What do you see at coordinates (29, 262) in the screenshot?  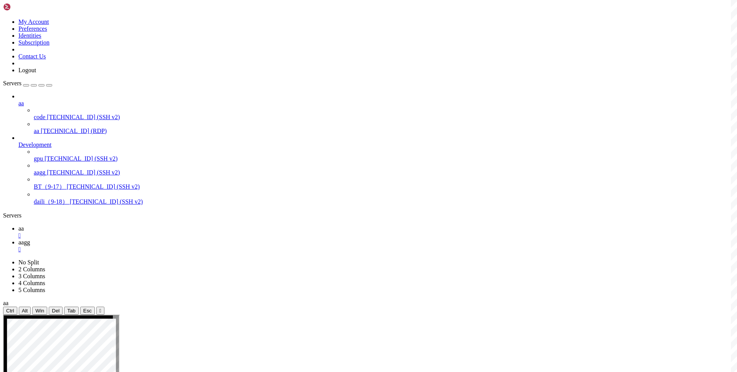 I see `a: No Split` at bounding box center [29, 262].